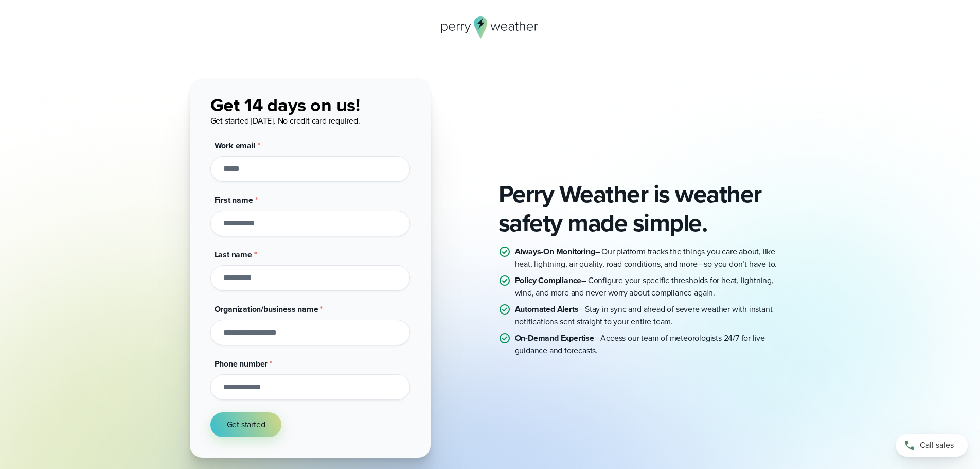  What do you see at coordinates (653, 345) in the screenshot?
I see `p: – Access our team of meteorologists 24/7 for live guidance and forecasts.` at bounding box center [653, 345].